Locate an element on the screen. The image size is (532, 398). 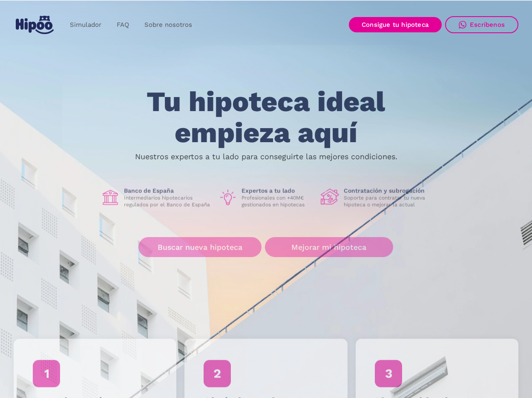
p: Nuestros expertos a tu lado para conseguirte las mejores condiciones. is located at coordinates (266, 157).